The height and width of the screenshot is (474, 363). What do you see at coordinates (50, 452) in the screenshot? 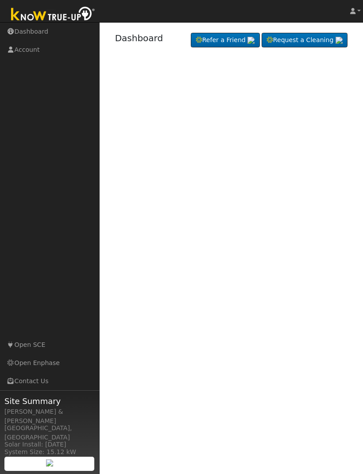
I see `div: System Size: 15.12 kW` at bounding box center [50, 452].